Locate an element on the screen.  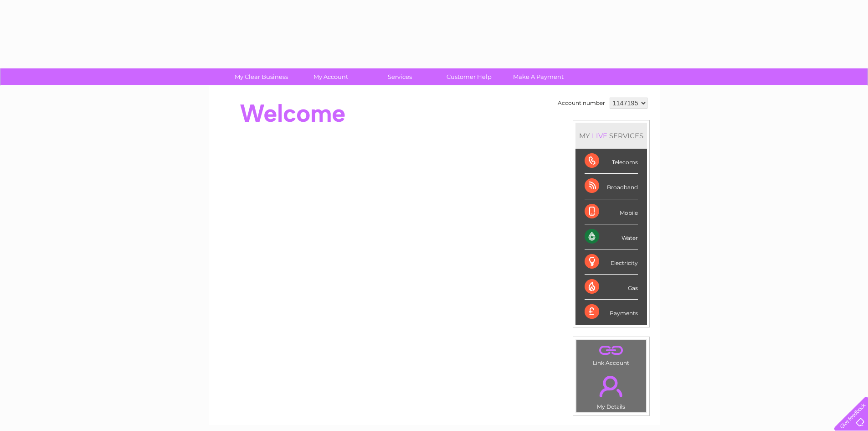
div: Water is located at coordinates (611, 237).